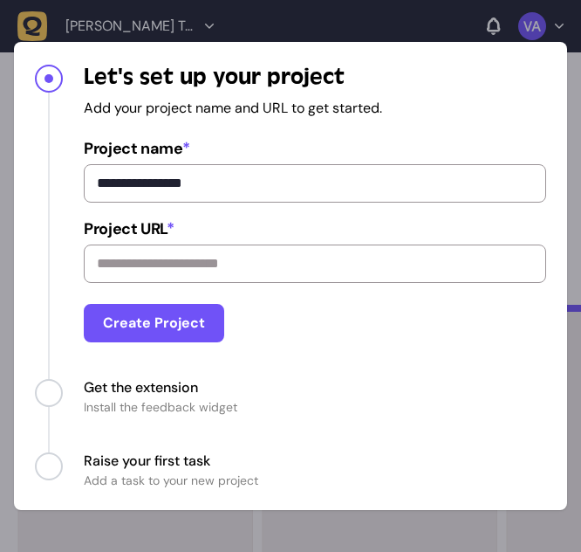  What do you see at coordinates (315, 108) in the screenshot?
I see `p: Add your project name and URL to get started.` at bounding box center [315, 108].